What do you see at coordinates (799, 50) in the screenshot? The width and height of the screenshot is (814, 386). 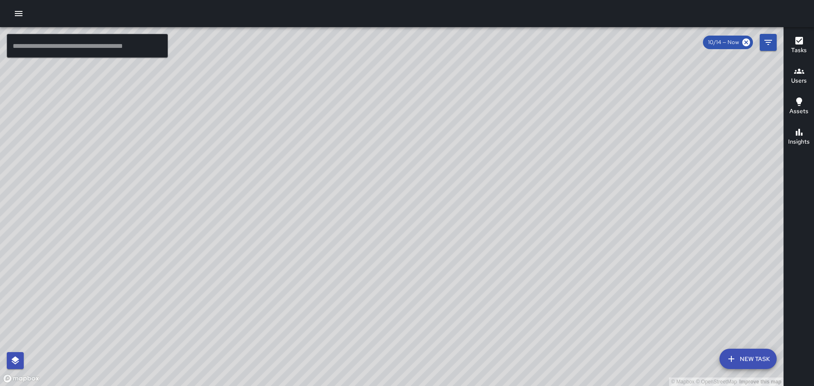 I see `h6: Tasks` at bounding box center [799, 50].